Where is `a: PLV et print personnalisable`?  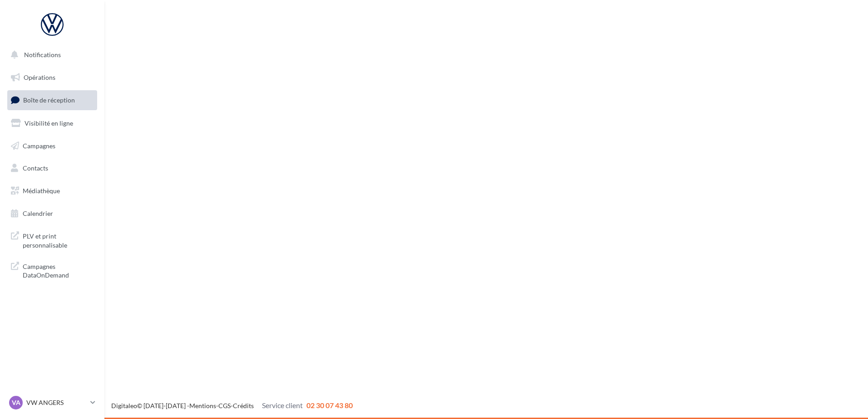 a: PLV et print personnalisable is located at coordinates (52, 239).